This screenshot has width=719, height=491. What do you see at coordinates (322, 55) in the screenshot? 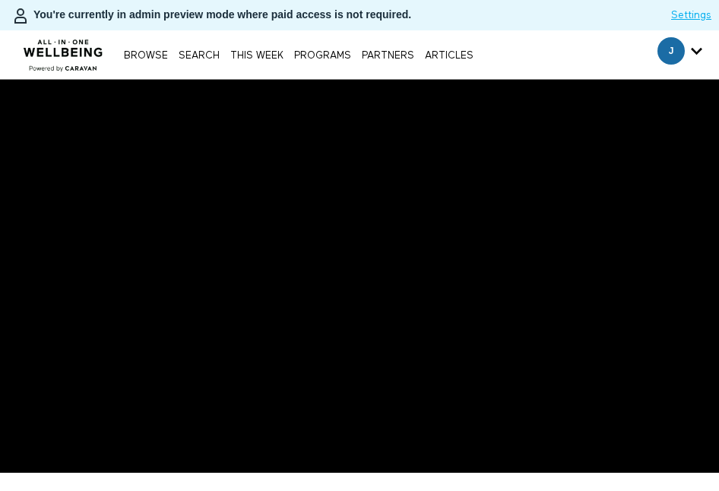
I see `a: PROGRAMS` at bounding box center [322, 55].